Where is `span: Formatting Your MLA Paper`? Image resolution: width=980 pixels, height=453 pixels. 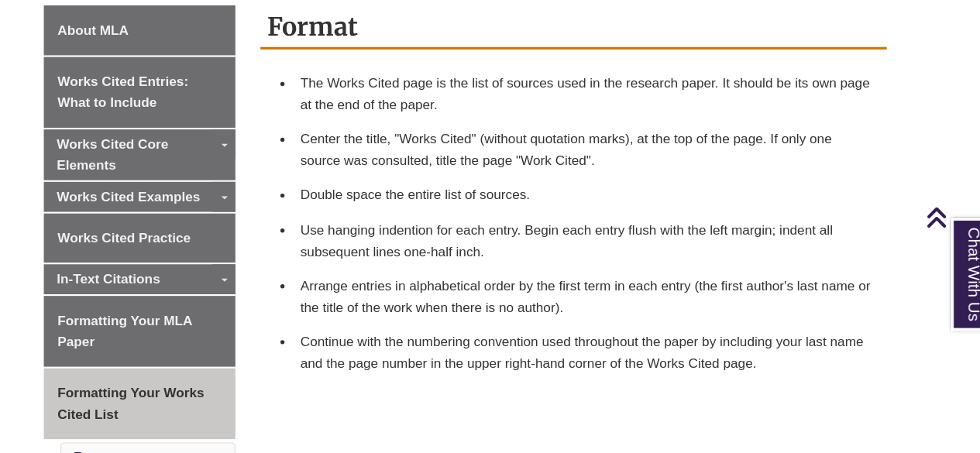 span: Formatting Your MLA Paper is located at coordinates (174, 308).